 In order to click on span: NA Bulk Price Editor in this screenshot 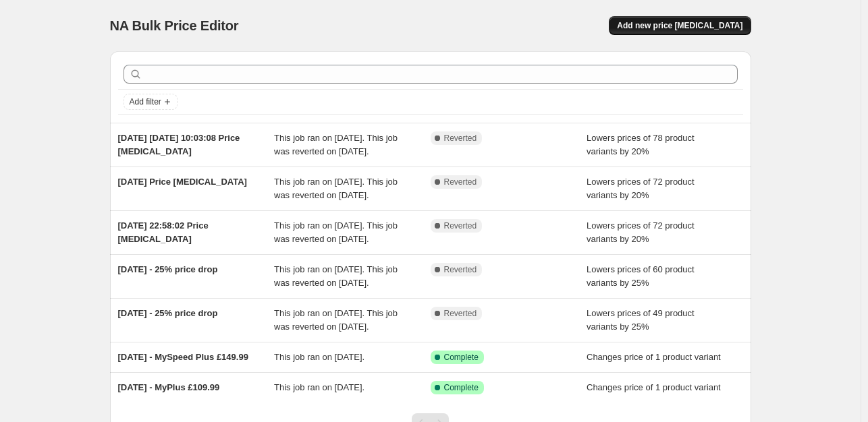, I will do `click(174, 25)`.